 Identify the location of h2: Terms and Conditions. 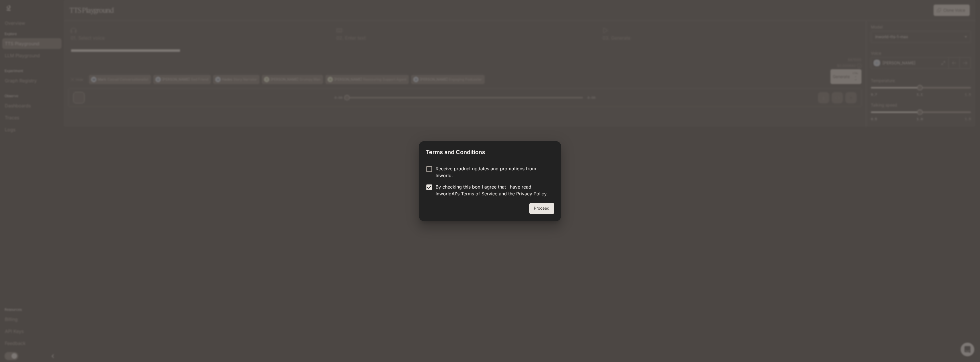
(490, 151).